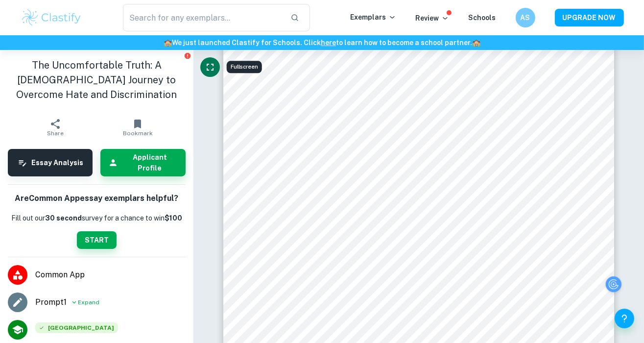 This screenshot has width=644, height=343. Describe the element at coordinates (85, 302) in the screenshot. I see `button: Expand` at that location.